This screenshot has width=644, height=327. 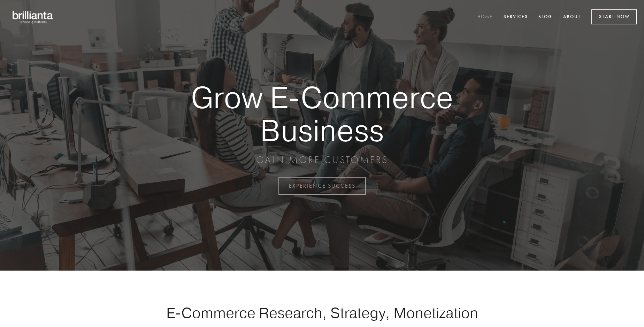 What do you see at coordinates (485, 17) in the screenshot?
I see `a: Home` at bounding box center [485, 17].